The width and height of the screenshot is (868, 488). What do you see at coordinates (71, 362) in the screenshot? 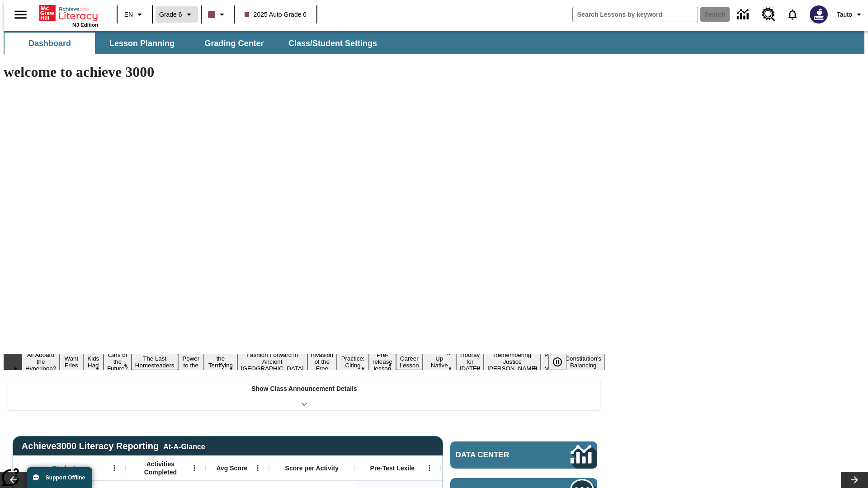
I see `button: Slide 2 Do You Want Fries With That?` at bounding box center [71, 362].